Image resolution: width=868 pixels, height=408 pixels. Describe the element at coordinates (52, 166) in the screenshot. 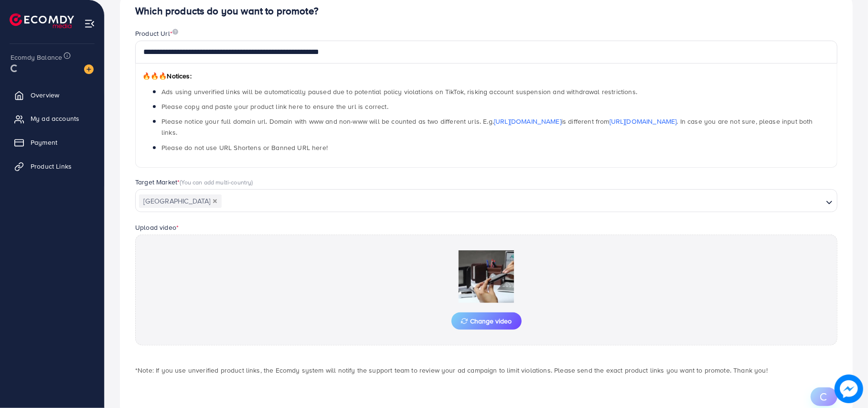

I see `a: Product Links` at that location.